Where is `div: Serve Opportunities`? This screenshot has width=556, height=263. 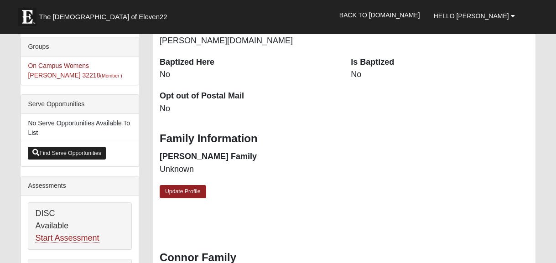 div: Serve Opportunities is located at coordinates (80, 104).